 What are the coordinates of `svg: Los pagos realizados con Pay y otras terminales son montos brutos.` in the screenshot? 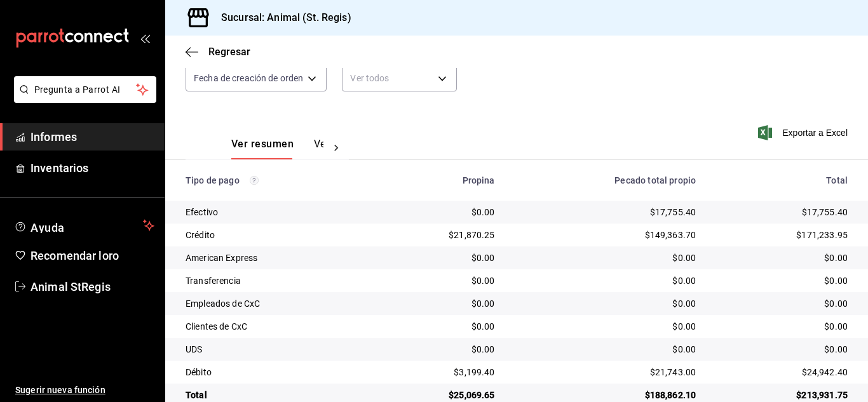 It's located at (254, 180).